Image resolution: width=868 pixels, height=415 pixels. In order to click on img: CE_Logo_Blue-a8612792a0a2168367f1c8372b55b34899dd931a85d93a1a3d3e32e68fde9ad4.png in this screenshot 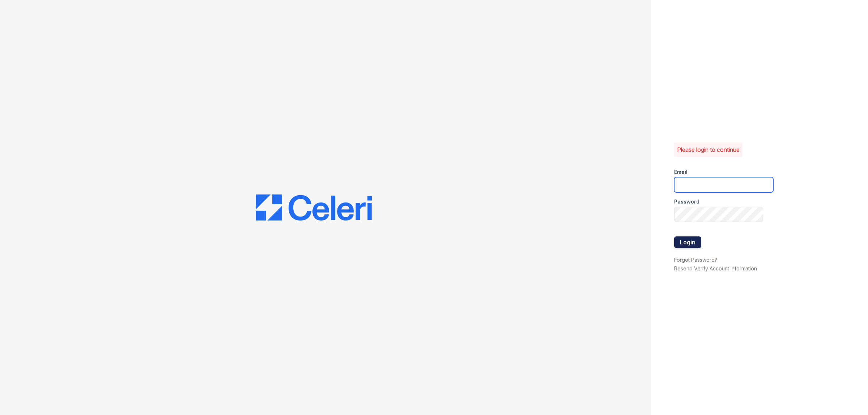, I will do `click(314, 208)`.